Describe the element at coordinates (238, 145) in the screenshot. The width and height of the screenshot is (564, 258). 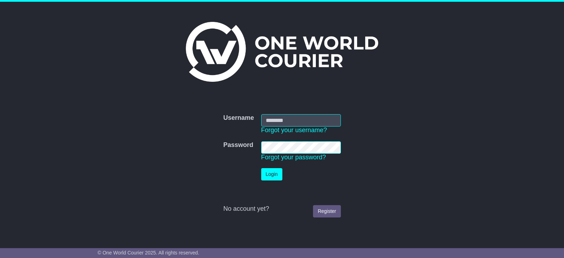
I see `label: Password` at that location.